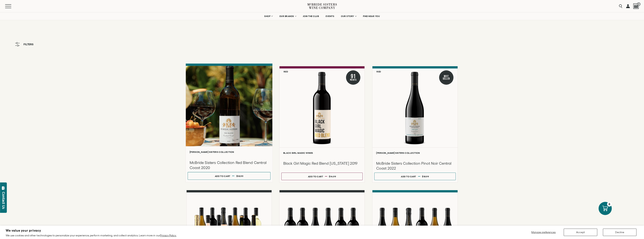  What do you see at coordinates (322, 124) in the screenshot?
I see `a: Red 91 Points Black Girl Magic Red Blend Black Girl Magic Wines Black Girl Magic Red Blend [US_ST...` at bounding box center [322, 124].